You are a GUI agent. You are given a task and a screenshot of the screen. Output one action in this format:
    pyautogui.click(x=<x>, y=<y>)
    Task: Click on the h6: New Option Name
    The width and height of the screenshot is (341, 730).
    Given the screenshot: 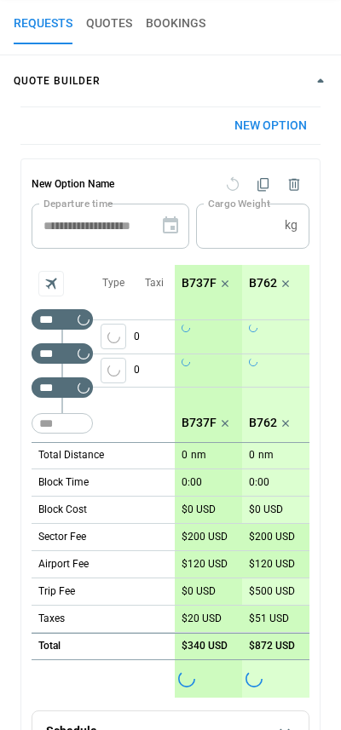 What is the action you would take?
    pyautogui.click(x=72, y=185)
    